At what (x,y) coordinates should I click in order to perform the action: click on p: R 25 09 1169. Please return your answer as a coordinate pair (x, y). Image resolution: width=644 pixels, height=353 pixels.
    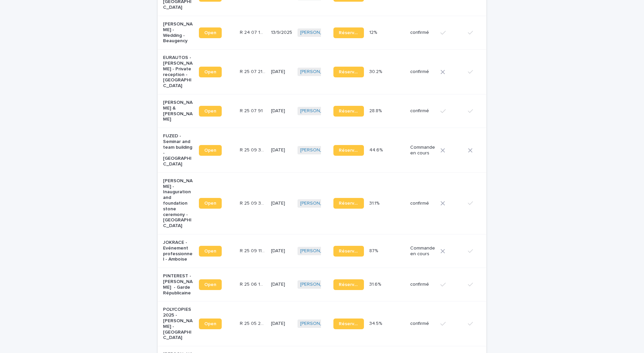
    Looking at the image, I should click on (253, 250).